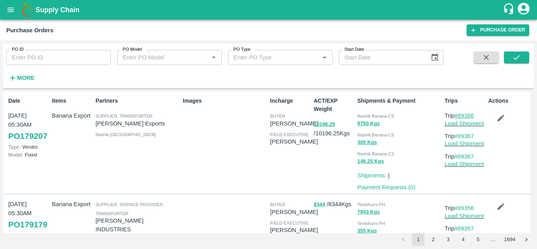  Describe the element at coordinates (28, 225) in the screenshot. I see `a: PO179179` at that location.